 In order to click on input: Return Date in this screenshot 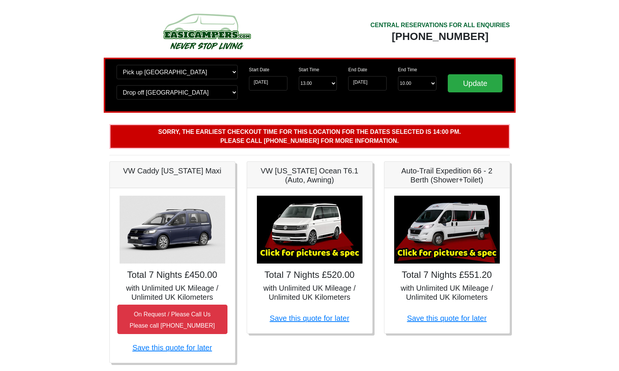, I will do `click(367, 83)`.